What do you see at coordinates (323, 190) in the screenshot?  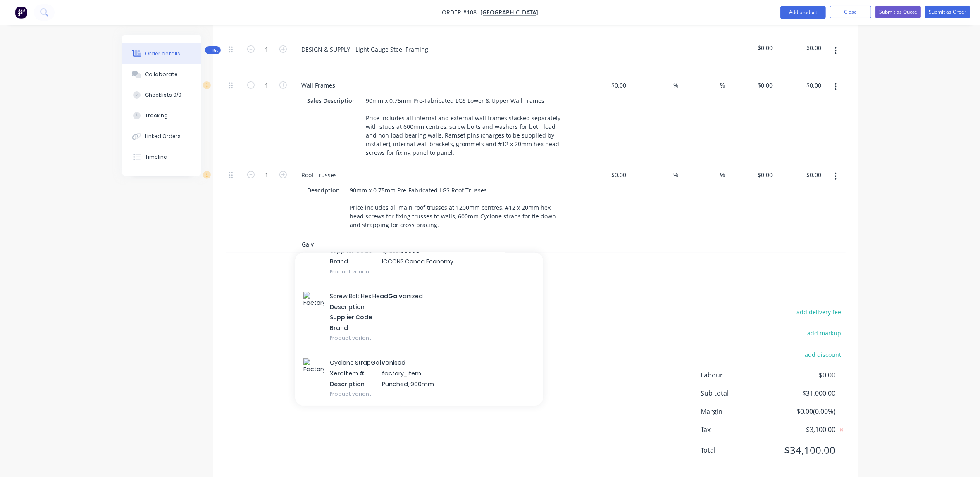 I see `div: Description` at bounding box center [323, 190].